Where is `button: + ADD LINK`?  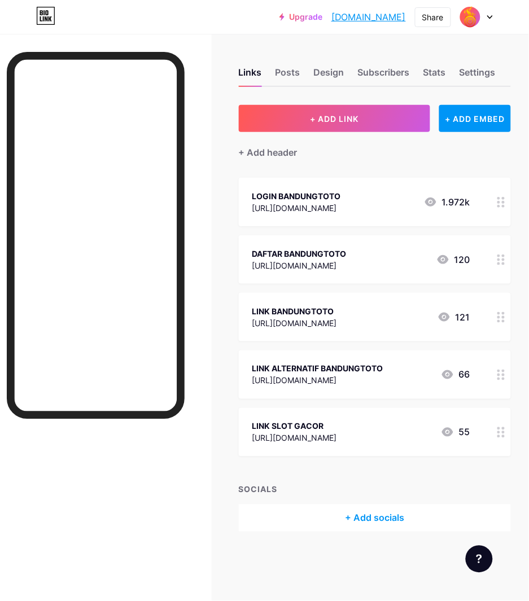 button: + ADD LINK is located at coordinates (334, 119).